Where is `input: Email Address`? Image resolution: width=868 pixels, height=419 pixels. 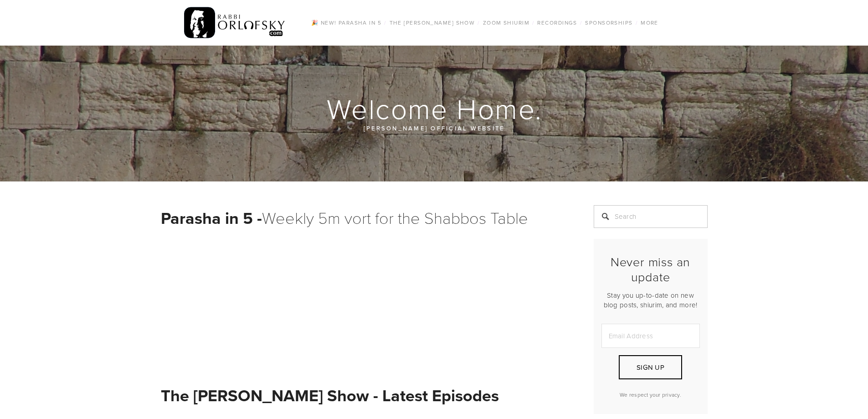
input: Email Address is located at coordinates (651, 336).